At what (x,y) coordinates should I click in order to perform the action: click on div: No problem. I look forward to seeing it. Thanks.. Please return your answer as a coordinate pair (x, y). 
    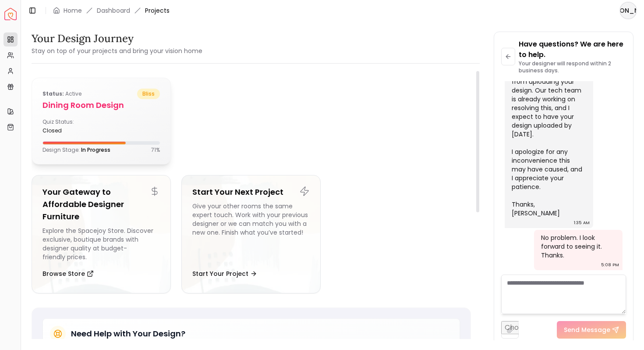
    Looking at the image, I should click on (578, 246).